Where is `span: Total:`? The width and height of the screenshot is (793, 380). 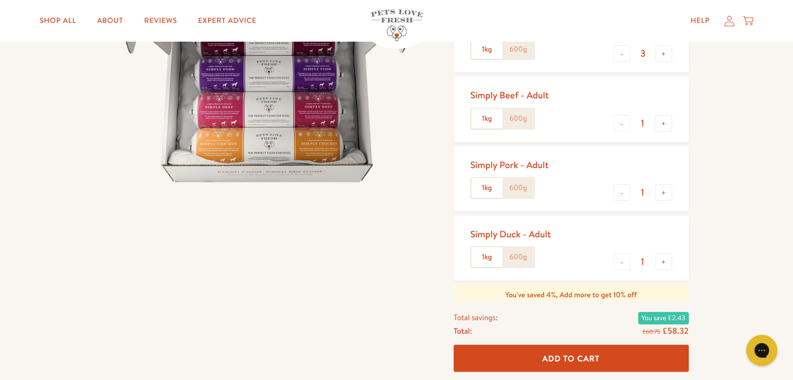 span: Total: is located at coordinates (462, 331).